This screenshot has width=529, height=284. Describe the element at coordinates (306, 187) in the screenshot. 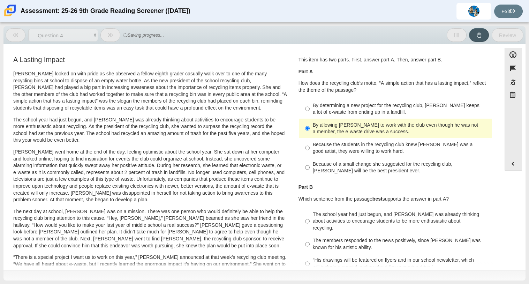

I see `b: Part B` at that location.